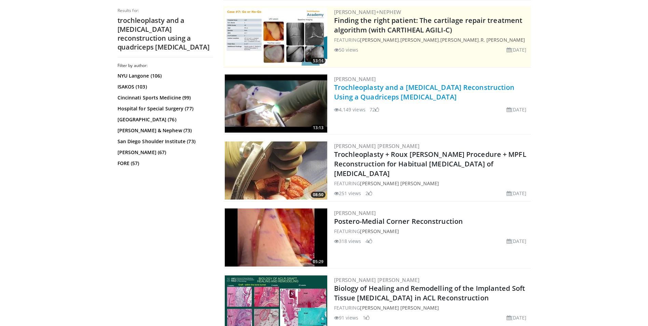 The height and width of the screenshot is (326, 648). Describe the element at coordinates (164, 76) in the screenshot. I see `a: NYU Langone (106)` at that location.